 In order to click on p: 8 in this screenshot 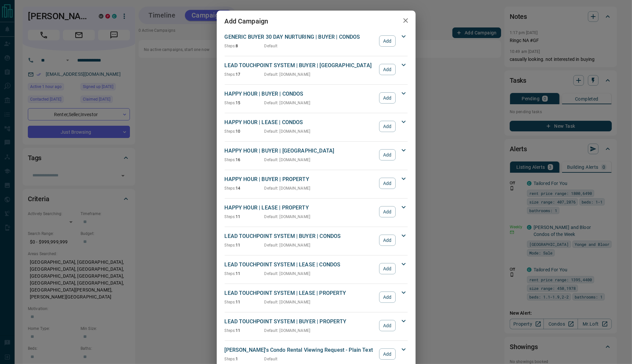, I will do `click(244, 46)`.